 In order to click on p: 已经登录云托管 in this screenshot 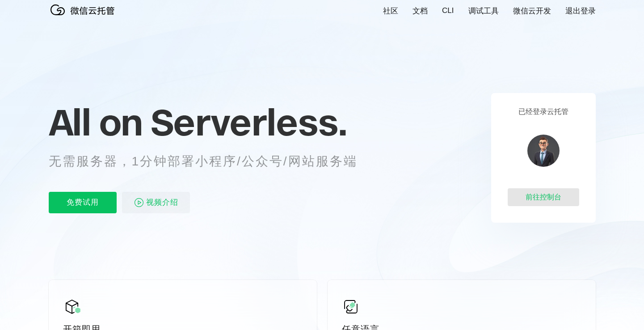, I will do `click(544, 112)`.